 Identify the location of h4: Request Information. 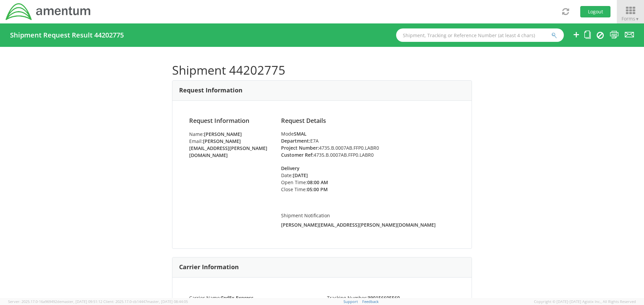
(230, 121).